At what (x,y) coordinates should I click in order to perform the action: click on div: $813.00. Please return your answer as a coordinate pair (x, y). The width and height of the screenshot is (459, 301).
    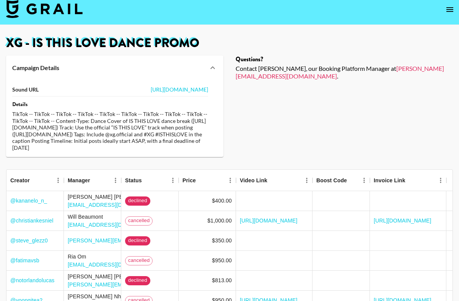
    Looking at the image, I should click on (222, 280).